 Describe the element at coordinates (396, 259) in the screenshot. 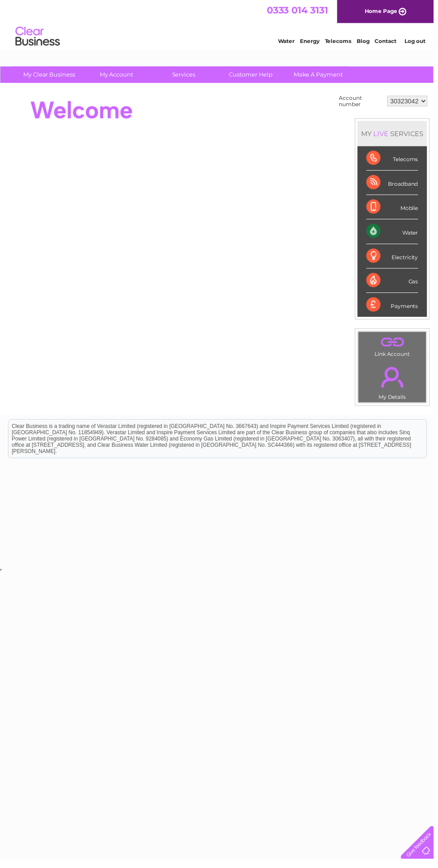

I see `div: Electricity` at that location.